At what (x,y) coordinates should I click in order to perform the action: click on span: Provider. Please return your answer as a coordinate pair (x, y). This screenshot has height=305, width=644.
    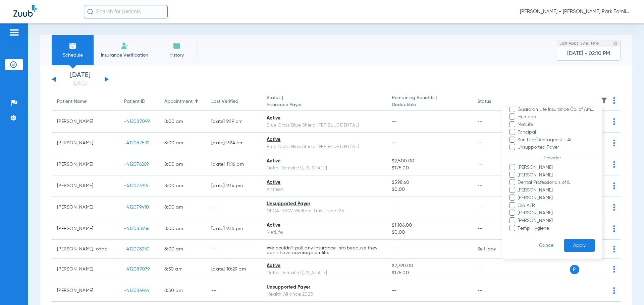
    Looking at the image, I should click on (552, 158).